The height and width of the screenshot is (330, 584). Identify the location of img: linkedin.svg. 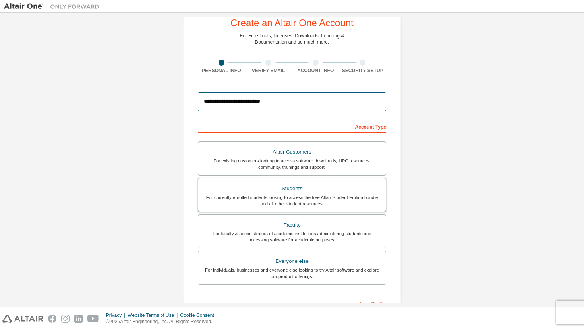
(78, 319).